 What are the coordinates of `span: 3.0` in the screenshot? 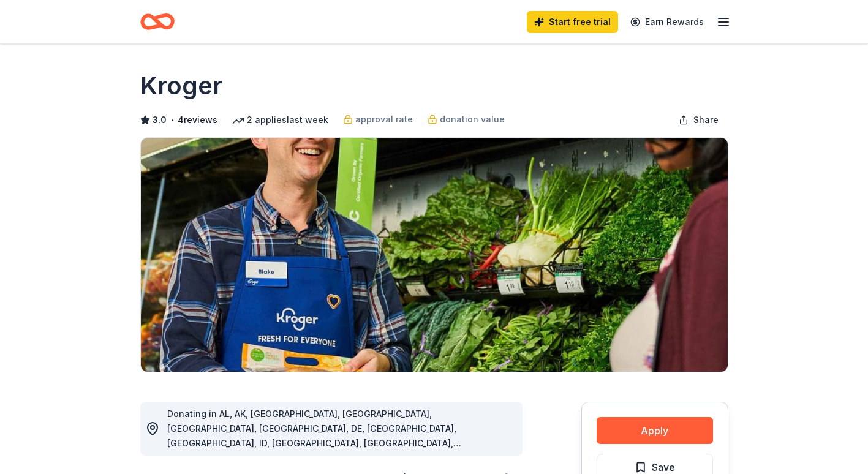 It's located at (160, 120).